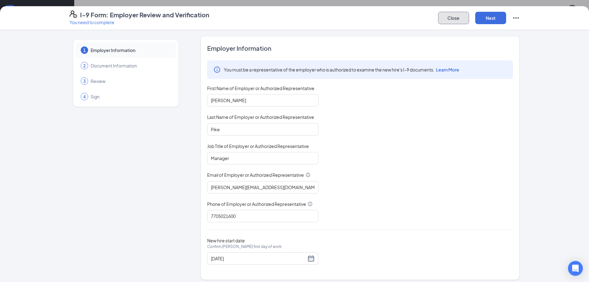 The image size is (589, 282). Describe the element at coordinates (258, 146) in the screenshot. I see `span: Job Title of Employer or Authorized Representative` at that location.